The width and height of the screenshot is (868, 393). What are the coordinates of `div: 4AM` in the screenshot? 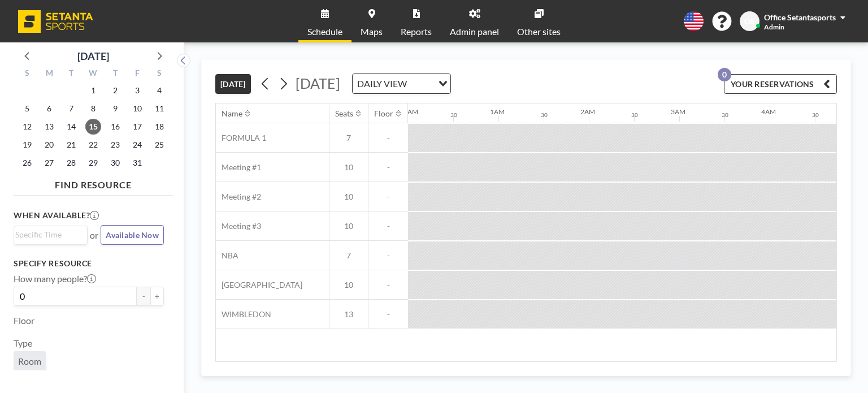 It's located at (768, 111).